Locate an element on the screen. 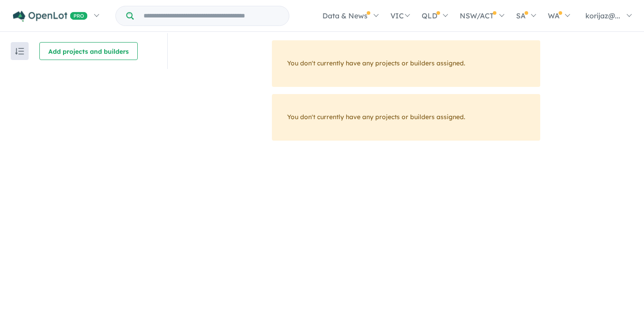 The width and height of the screenshot is (644, 318). button: Add projects and builders is located at coordinates (89, 51).